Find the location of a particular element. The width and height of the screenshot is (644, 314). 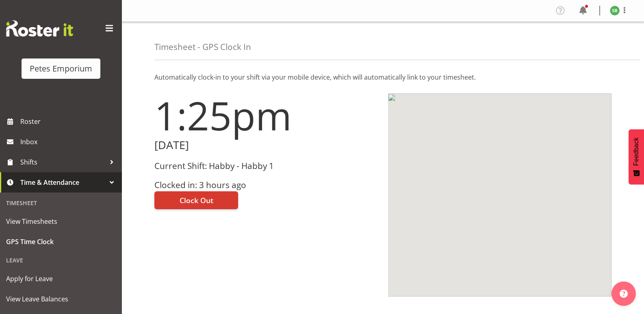

span: Clock Out is located at coordinates (196, 200).